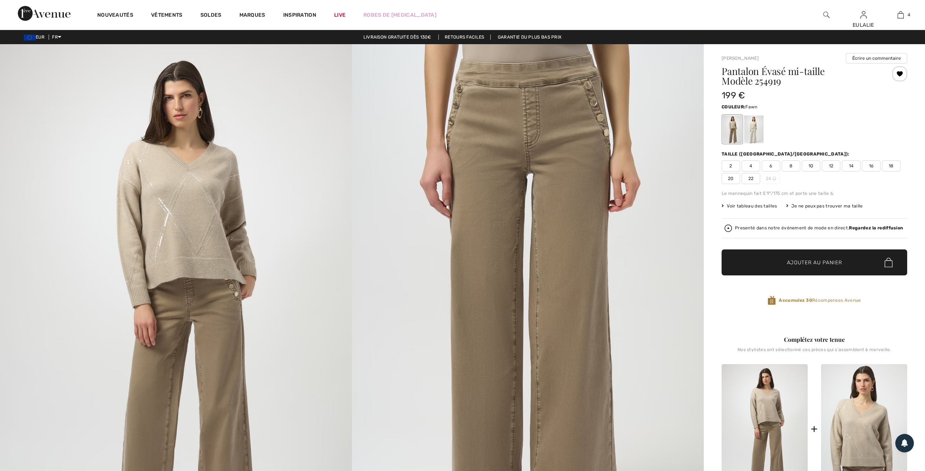 Image resolution: width=925 pixels, height=471 pixels. Describe the element at coordinates (300, 16) in the screenshot. I see `span: Inspiration` at that location.